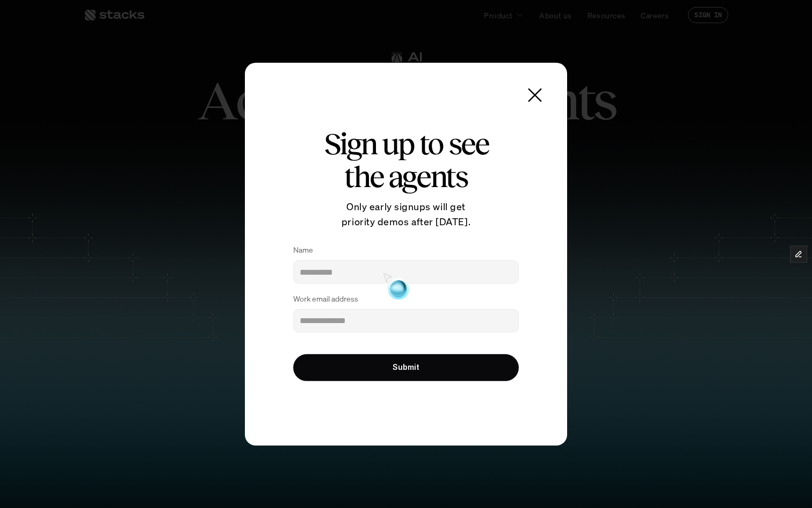 The height and width of the screenshot is (508, 812). Describe the element at coordinates (303, 250) in the screenshot. I see `p: Name` at that location.